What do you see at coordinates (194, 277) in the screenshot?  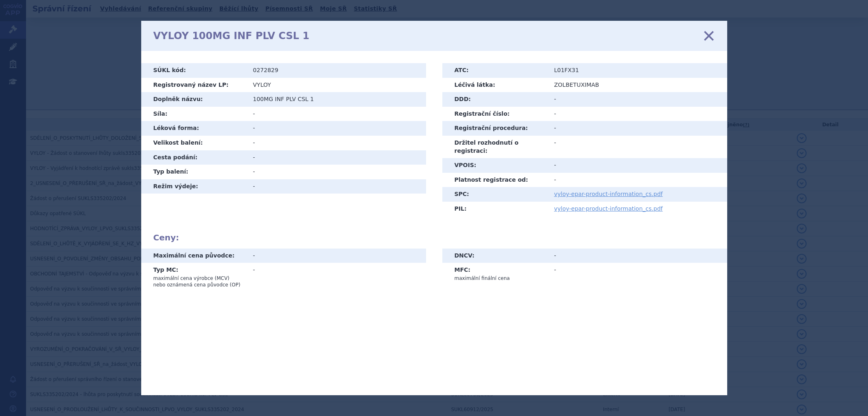 I see `th: Typ MC:` at bounding box center [194, 277].